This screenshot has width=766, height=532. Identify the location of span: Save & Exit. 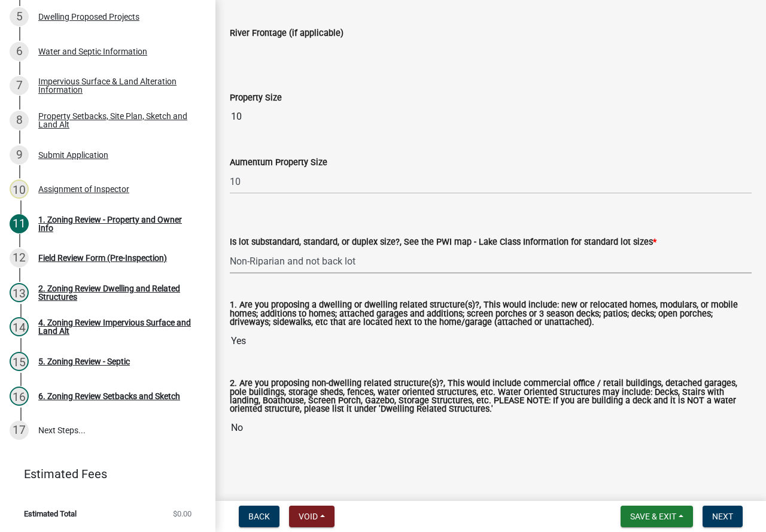
(653, 516).